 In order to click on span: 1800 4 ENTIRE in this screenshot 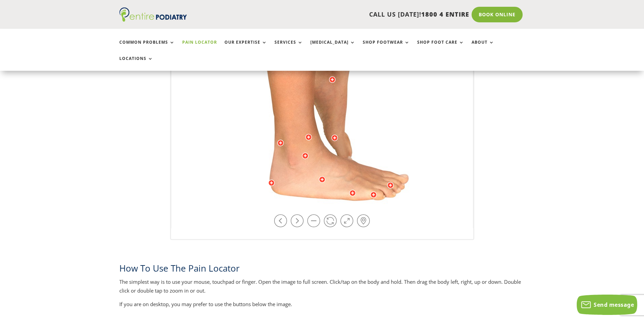, I will do `click(445, 14)`.